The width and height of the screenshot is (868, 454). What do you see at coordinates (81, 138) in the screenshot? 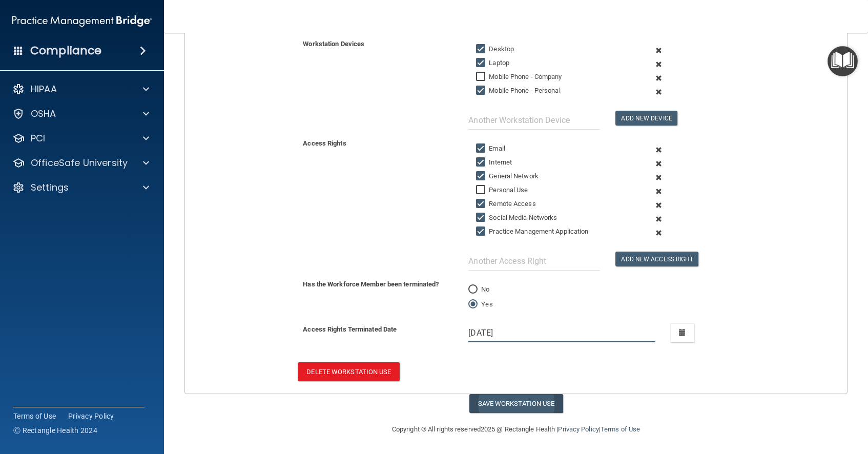
I see `a: PCI` at bounding box center [81, 138].